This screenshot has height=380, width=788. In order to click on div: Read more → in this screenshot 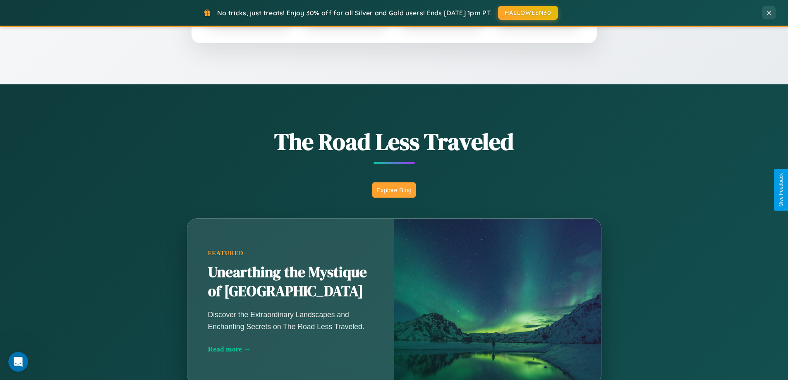, I will do `click(291, 349)`.